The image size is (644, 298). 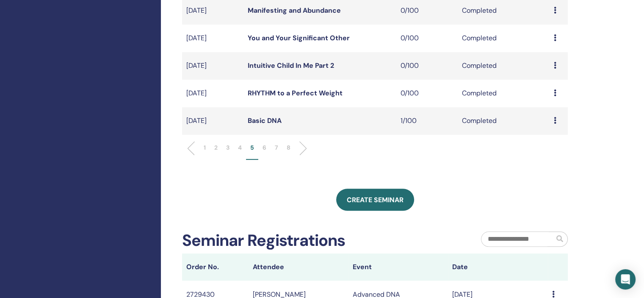 I want to click on a: Intuitive Child In Me Part 2, so click(x=291, y=65).